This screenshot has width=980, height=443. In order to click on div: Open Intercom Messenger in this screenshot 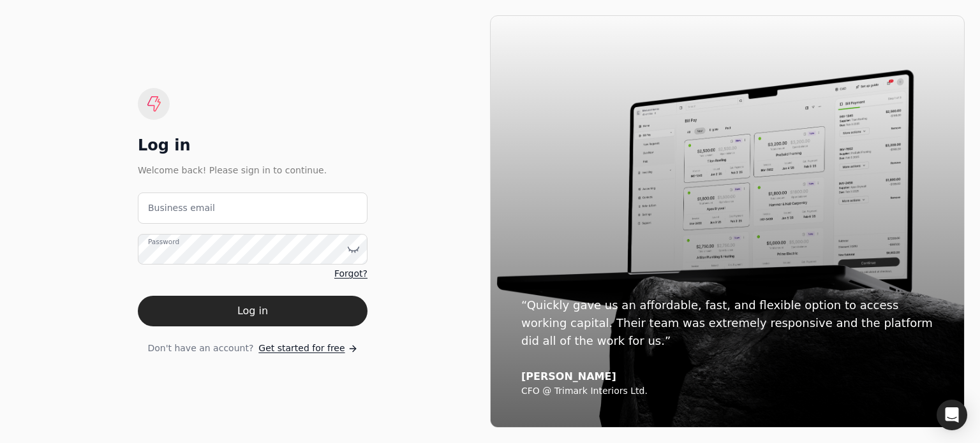, I will do `click(952, 415)`.